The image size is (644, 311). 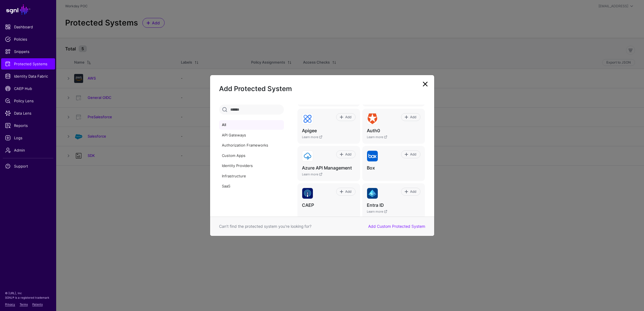 I want to click on h4: CAEP, so click(x=328, y=205).